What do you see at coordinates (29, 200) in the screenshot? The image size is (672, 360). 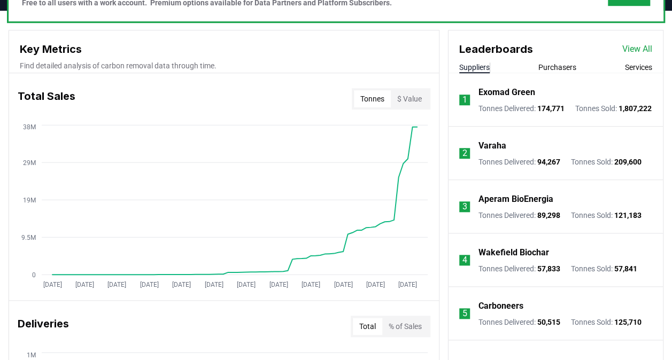 I see `tspan: 19M` at bounding box center [29, 200].